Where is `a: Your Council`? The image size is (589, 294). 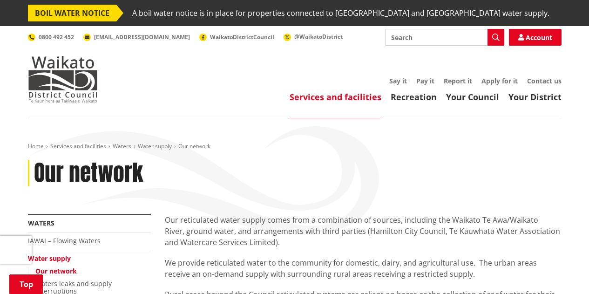
a: Your Council is located at coordinates (472, 97).